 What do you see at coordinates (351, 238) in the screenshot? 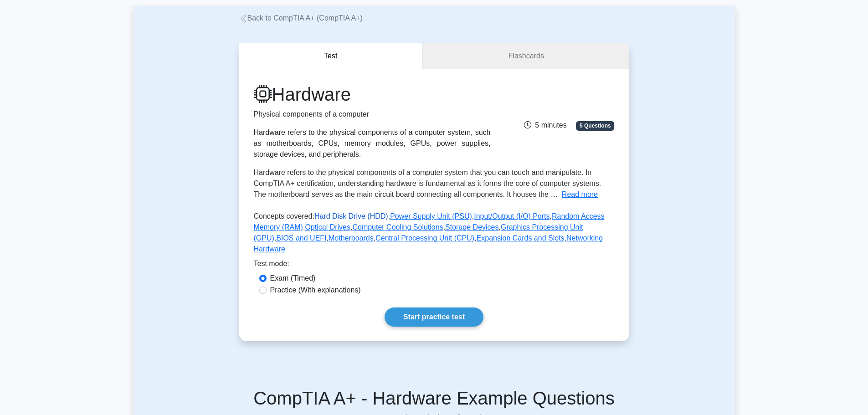
I see `a: Motherboards` at bounding box center [351, 238].